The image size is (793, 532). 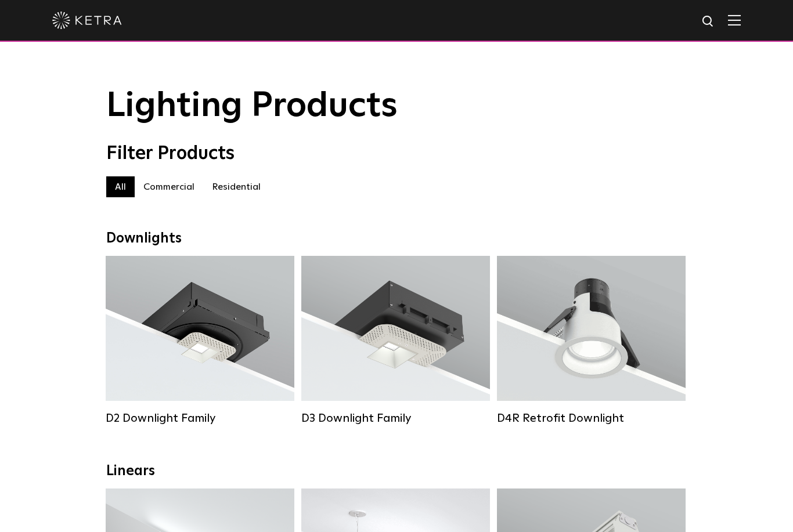 What do you see at coordinates (708, 22) in the screenshot?
I see `img: search icon` at bounding box center [708, 22].